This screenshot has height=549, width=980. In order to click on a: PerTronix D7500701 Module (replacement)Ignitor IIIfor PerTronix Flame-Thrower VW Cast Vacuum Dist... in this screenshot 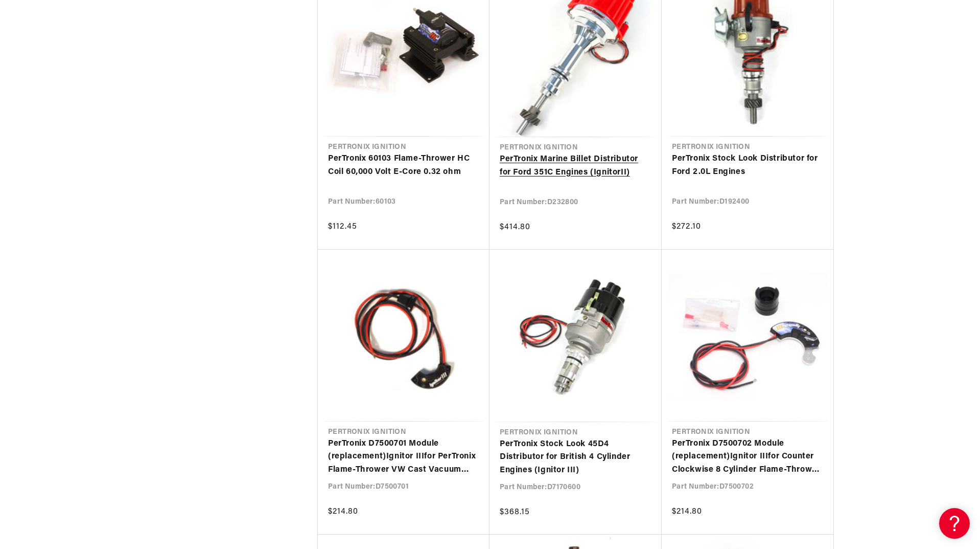, I will do `click(404, 456)`.